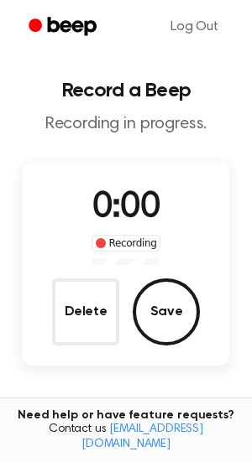  What do you see at coordinates (86, 312) in the screenshot?
I see `button: Delete Audio Record` at bounding box center [86, 312].